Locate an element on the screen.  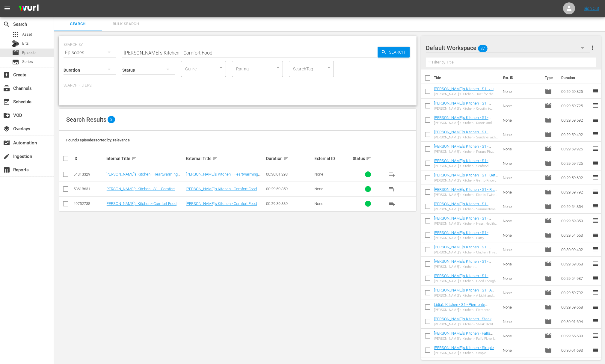
div: 53618631 is located at coordinates (89, 189).